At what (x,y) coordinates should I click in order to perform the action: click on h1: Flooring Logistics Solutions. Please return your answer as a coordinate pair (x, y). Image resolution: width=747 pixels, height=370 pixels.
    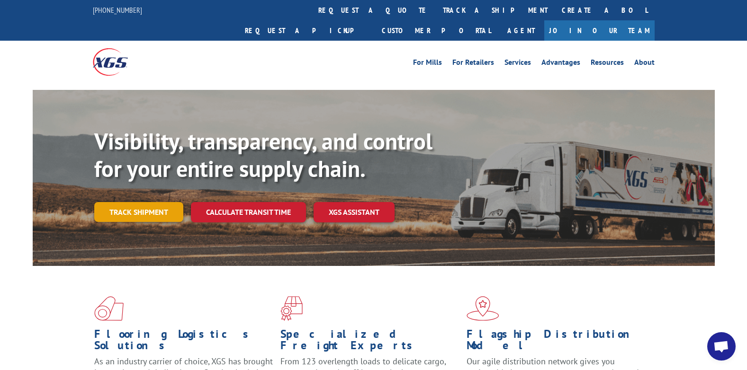
    Looking at the image, I should click on (184, 342).